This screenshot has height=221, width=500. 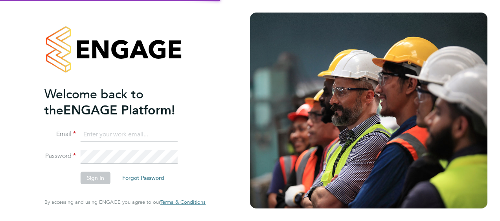 What do you see at coordinates (143, 178) in the screenshot?
I see `button: Forgot Password` at bounding box center [143, 178].